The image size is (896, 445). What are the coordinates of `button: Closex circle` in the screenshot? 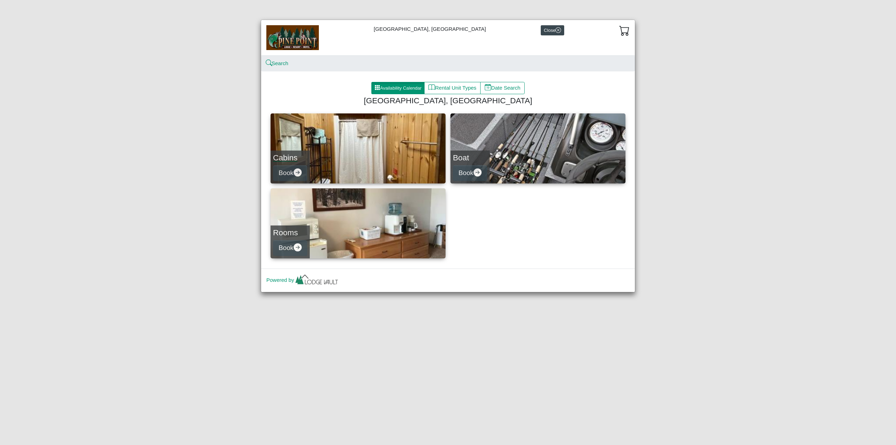 It's located at (552, 30).